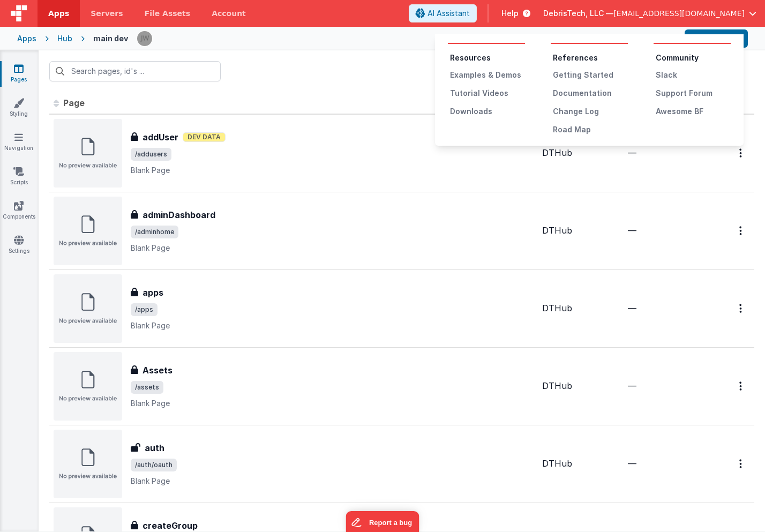 This screenshot has width=765, height=532. Describe the element at coordinates (694, 112) in the screenshot. I see `div: Awesome BF` at that location.